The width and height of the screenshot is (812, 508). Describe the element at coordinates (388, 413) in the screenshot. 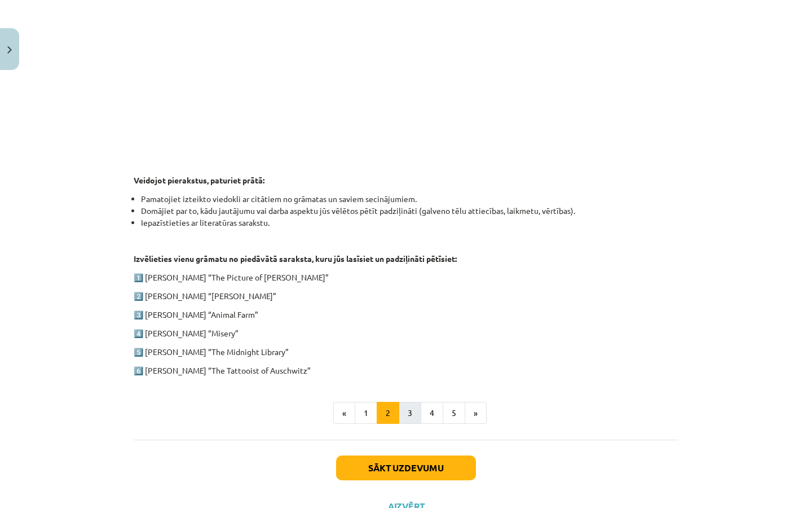

I see `button: 2` at that location.